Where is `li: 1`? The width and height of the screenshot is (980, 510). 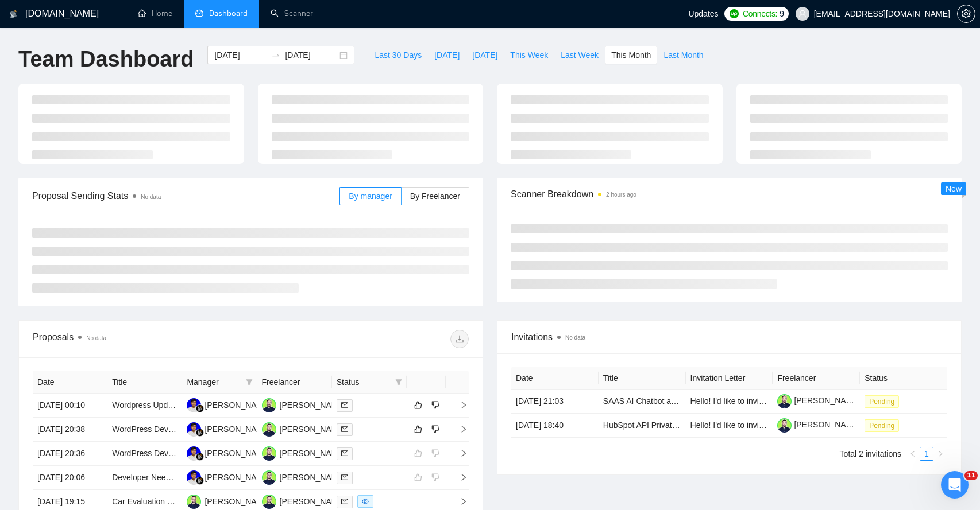 li: 1 is located at coordinates (926, 454).